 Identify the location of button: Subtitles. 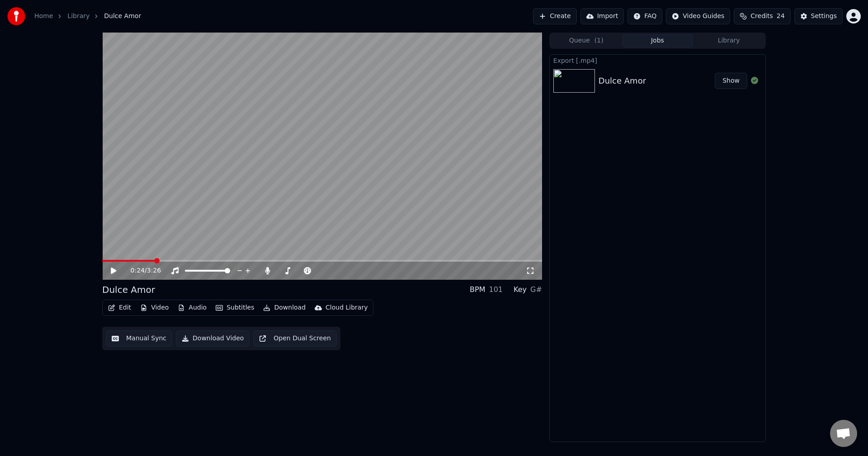
(235, 308).